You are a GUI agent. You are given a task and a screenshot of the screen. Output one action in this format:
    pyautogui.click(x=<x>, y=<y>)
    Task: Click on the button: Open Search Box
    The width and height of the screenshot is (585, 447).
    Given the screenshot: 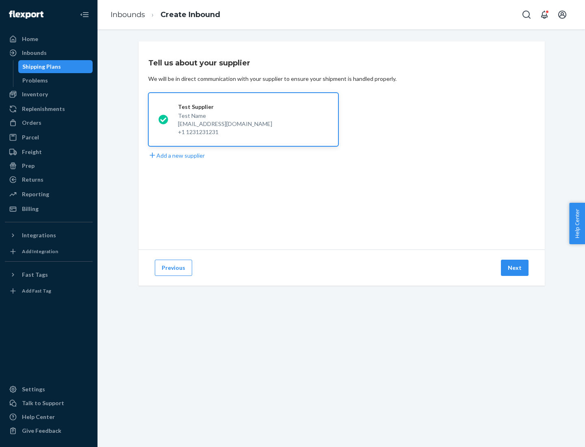 What is the action you would take?
    pyautogui.click(x=526, y=15)
    